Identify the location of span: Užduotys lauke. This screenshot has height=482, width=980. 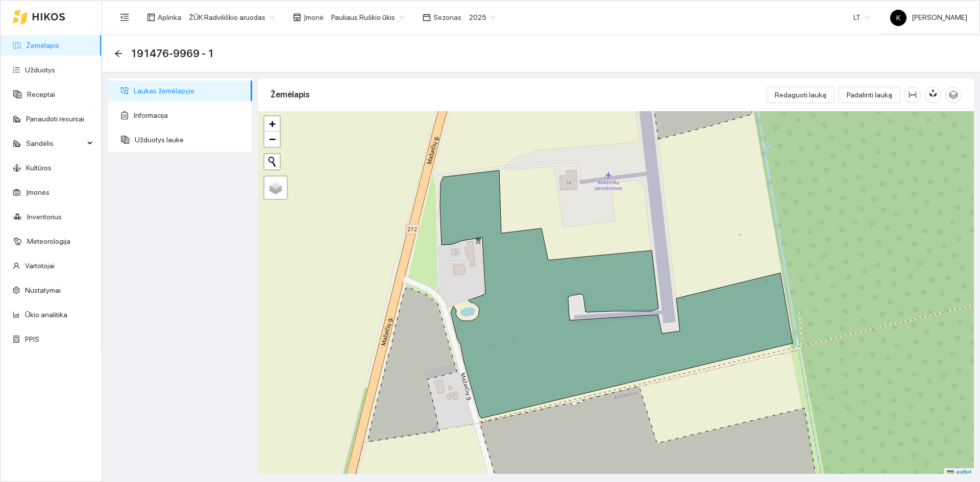
(190, 140).